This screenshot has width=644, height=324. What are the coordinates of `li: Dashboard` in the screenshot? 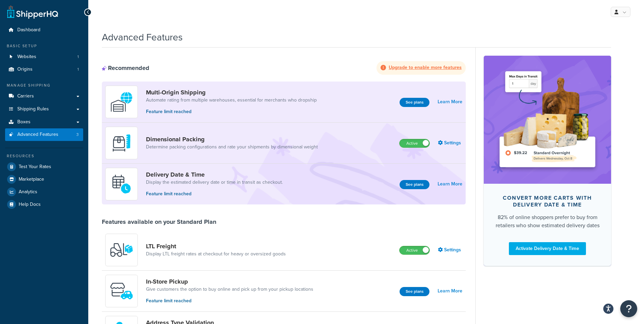 It's located at (44, 30).